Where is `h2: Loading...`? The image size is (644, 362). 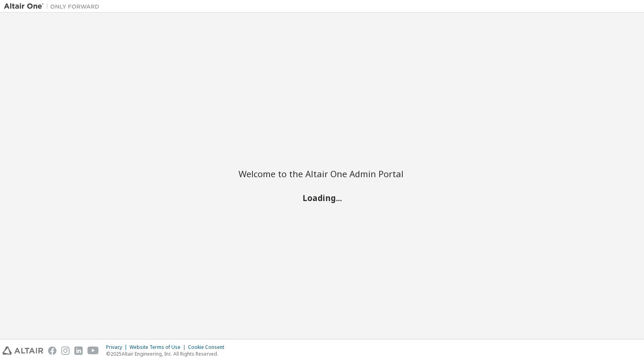 h2: Loading... is located at coordinates (322, 198).